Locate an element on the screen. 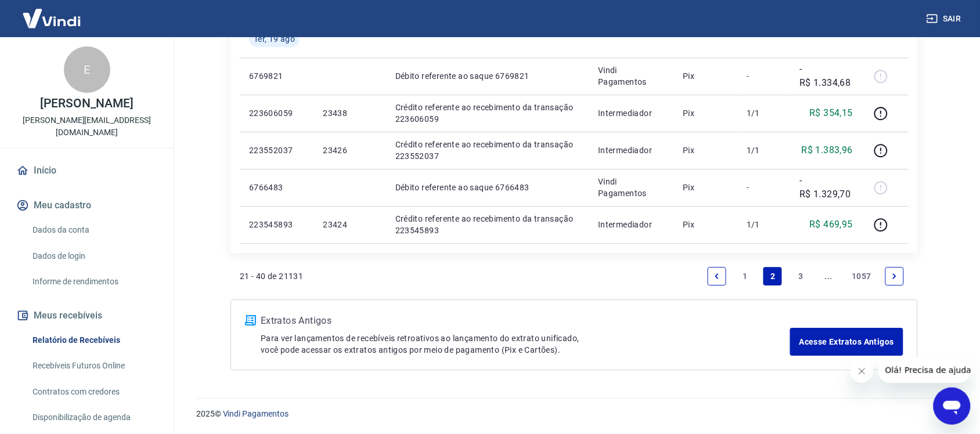 This screenshot has width=980, height=434. p: Crédito referente ao recebimento da transação 223552037 is located at coordinates (487, 150).